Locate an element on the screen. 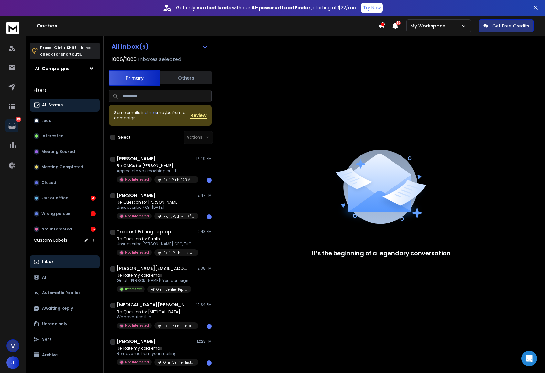 This screenshot has width=545, height=373. p: 12:49 PM is located at coordinates (204, 159).